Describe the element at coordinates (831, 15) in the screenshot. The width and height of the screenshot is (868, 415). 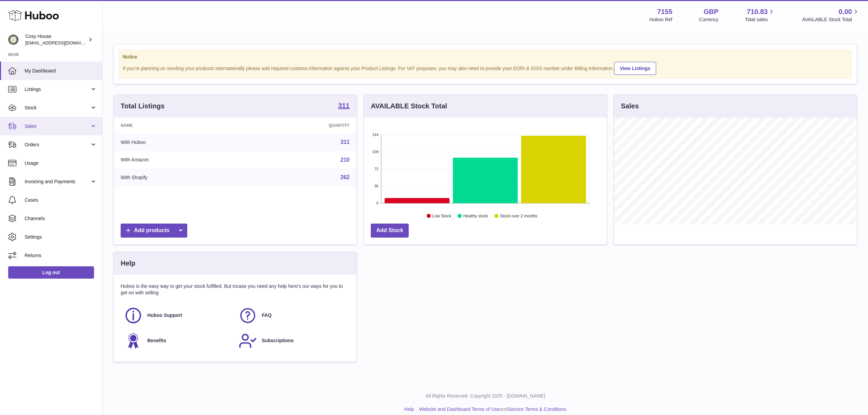
I see `a: 0.00 AVAILABLE Stock Total` at that location.